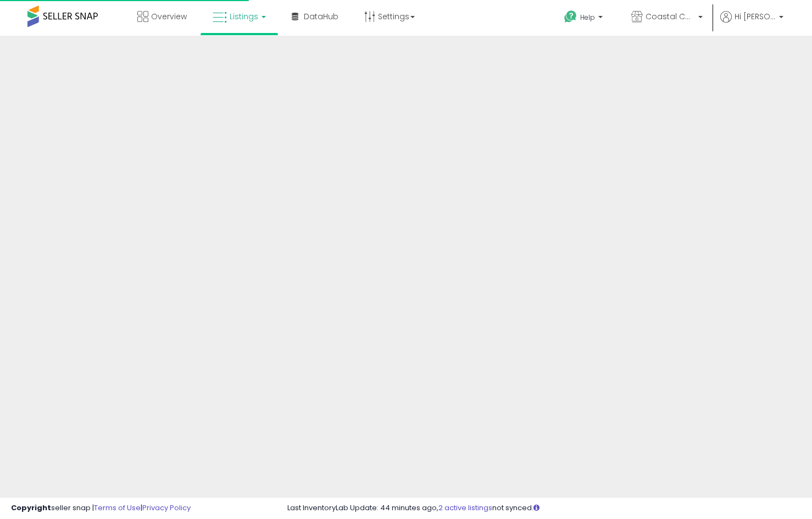  Describe the element at coordinates (670, 16) in the screenshot. I see `span: Coastal Co Goods` at that location.